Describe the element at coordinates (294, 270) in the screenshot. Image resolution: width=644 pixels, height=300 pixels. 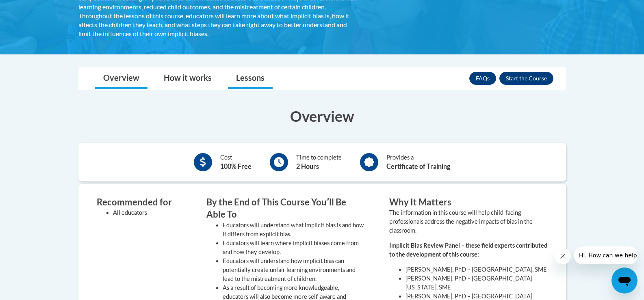
I see `li: Educators will understand how implicit bias can potentially create unfair learning environments a...` at that location.